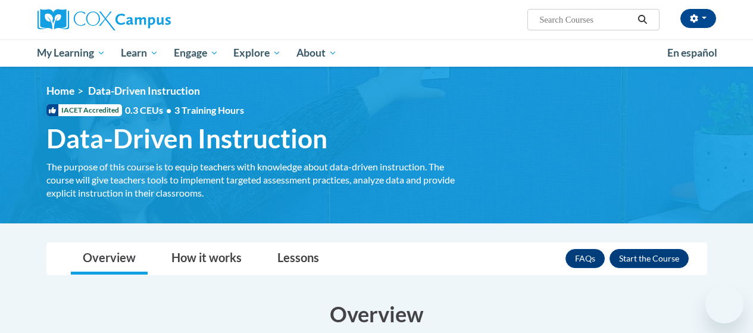 Image resolution: width=753 pixels, height=333 pixels. I want to click on a: Learn, so click(139, 53).